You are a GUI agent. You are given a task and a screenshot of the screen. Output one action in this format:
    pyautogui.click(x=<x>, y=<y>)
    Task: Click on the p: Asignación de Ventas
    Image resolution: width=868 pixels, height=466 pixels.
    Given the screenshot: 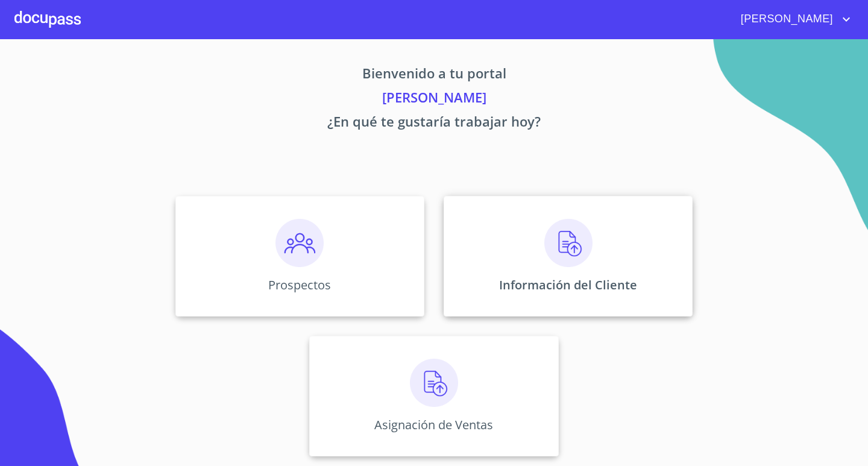 What is the action you would take?
    pyautogui.click(x=434, y=424)
    